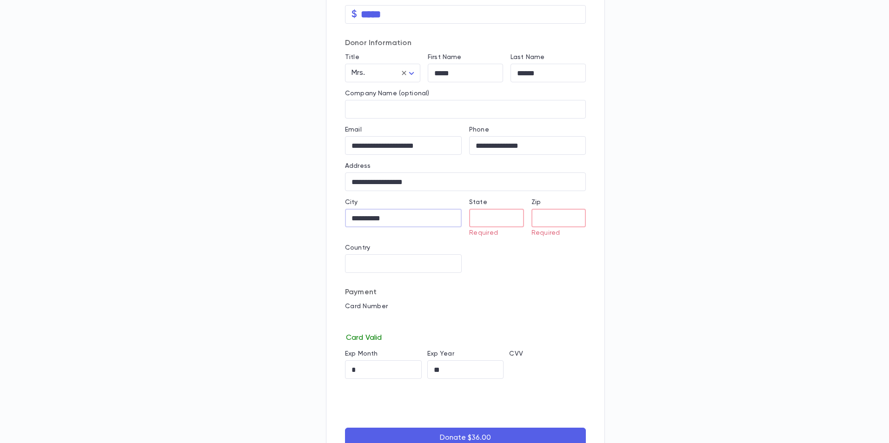 Image resolution: width=889 pixels, height=443 pixels. What do you see at coordinates (479, 130) in the screenshot?
I see `label: Phone` at bounding box center [479, 130].